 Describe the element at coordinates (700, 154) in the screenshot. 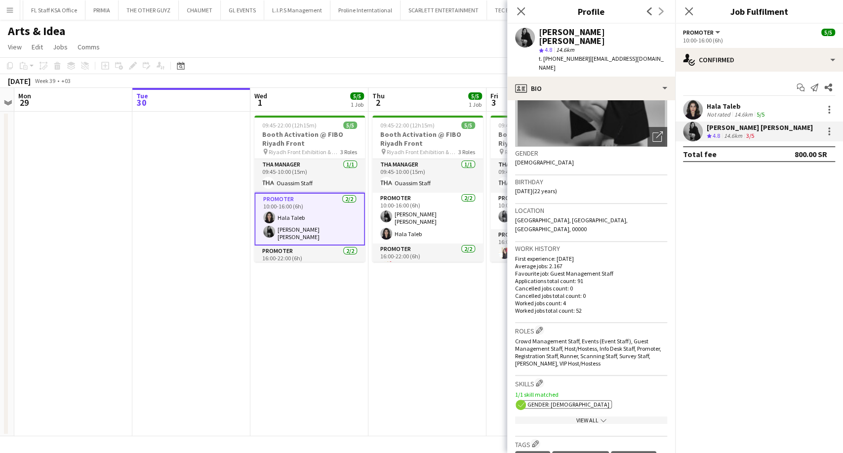

I see `div: Total fee` at that location.